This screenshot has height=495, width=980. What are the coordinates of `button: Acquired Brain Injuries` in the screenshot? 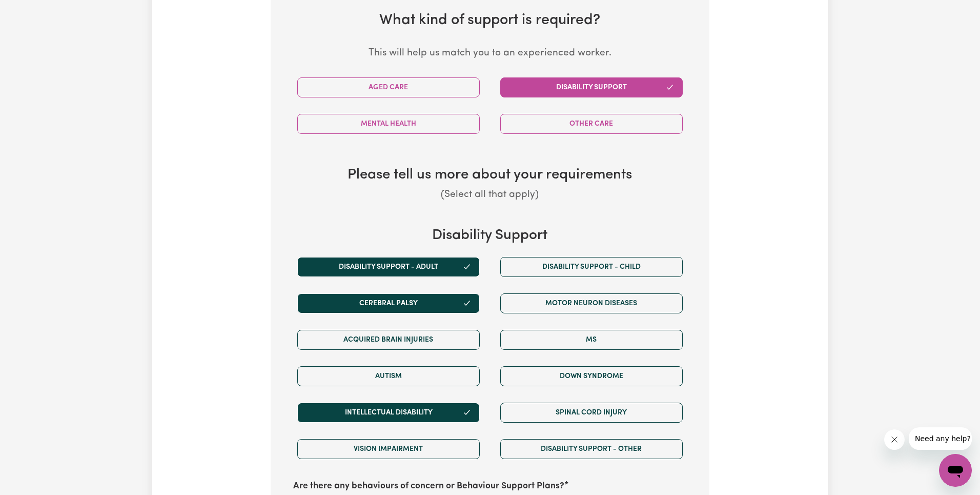 It's located at (388, 340).